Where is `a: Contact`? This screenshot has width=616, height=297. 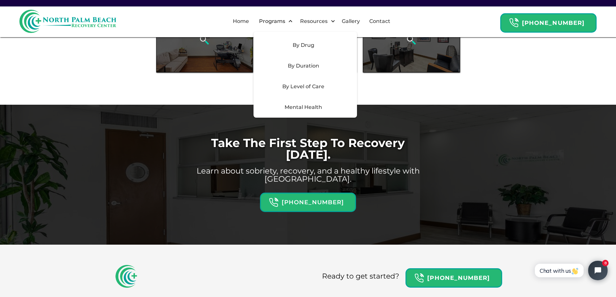
a: Contact is located at coordinates (379, 21).